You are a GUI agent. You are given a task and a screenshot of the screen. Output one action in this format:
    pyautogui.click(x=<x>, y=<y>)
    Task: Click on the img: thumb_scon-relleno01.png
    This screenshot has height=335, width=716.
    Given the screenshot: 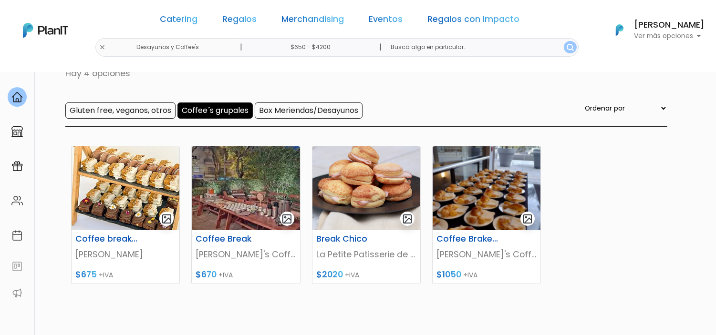 What is the action you would take?
    pyautogui.click(x=366, y=188)
    